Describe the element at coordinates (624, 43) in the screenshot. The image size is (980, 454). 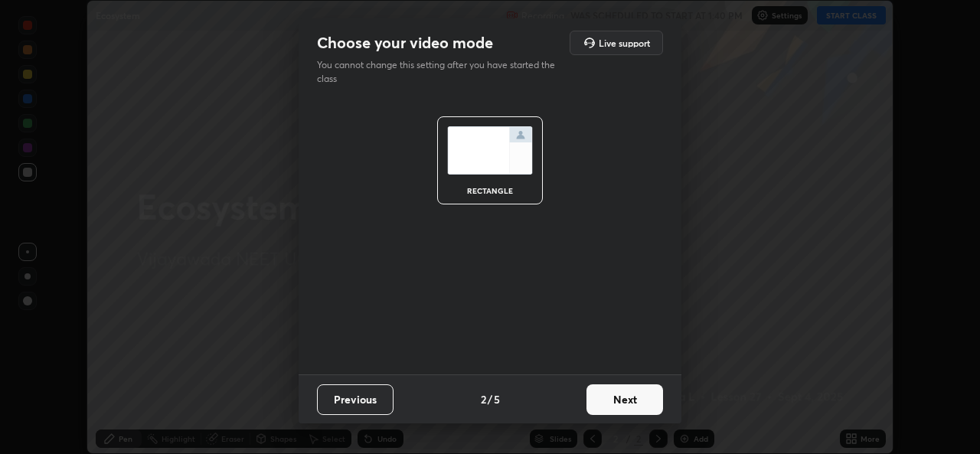
I see `h5: Live support` at that location.